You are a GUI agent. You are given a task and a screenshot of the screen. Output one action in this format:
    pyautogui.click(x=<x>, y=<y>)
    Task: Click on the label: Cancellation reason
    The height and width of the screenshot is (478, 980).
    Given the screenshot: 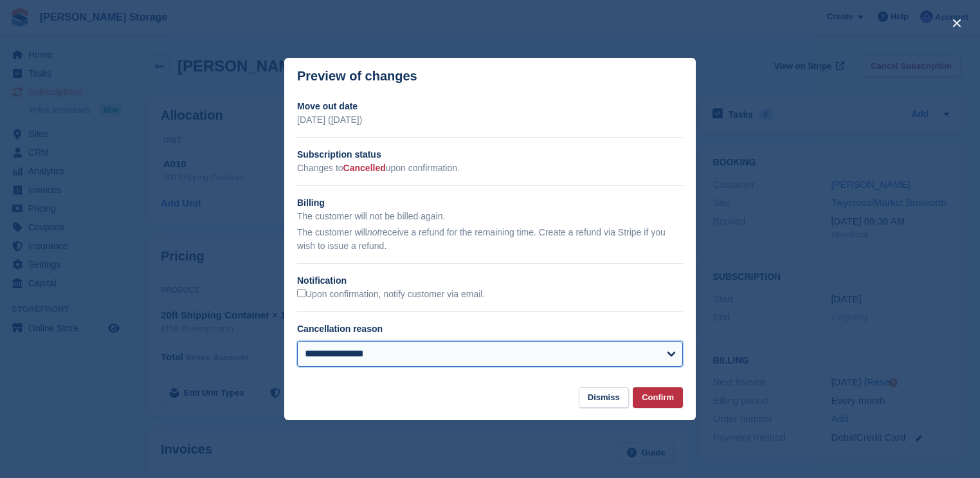 What is the action you would take?
    pyautogui.click(x=340, y=328)
    